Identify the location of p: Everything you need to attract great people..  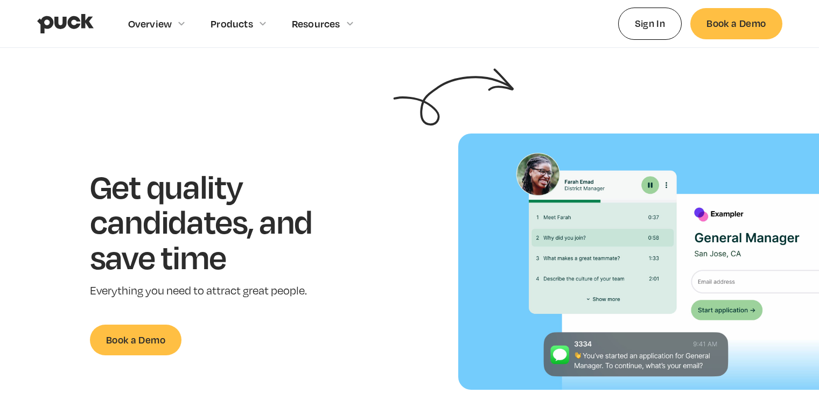
(218, 291).